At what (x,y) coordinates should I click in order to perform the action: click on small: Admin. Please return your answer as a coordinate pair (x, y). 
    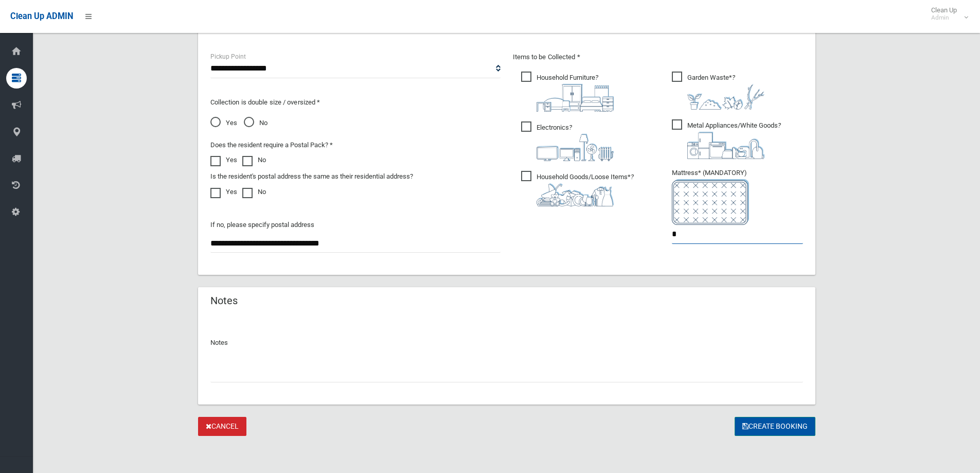
    Looking at the image, I should click on (944, 18).